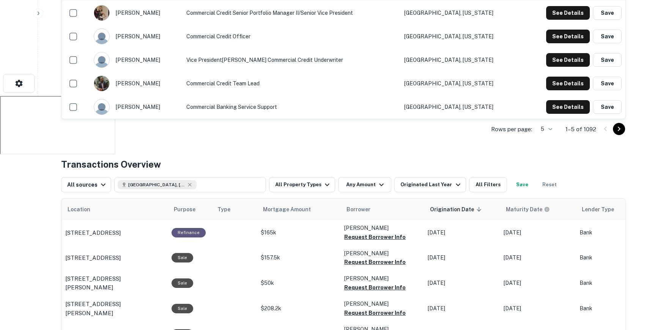 This screenshot has width=649, height=330. I want to click on button: Any Amount, so click(365, 185).